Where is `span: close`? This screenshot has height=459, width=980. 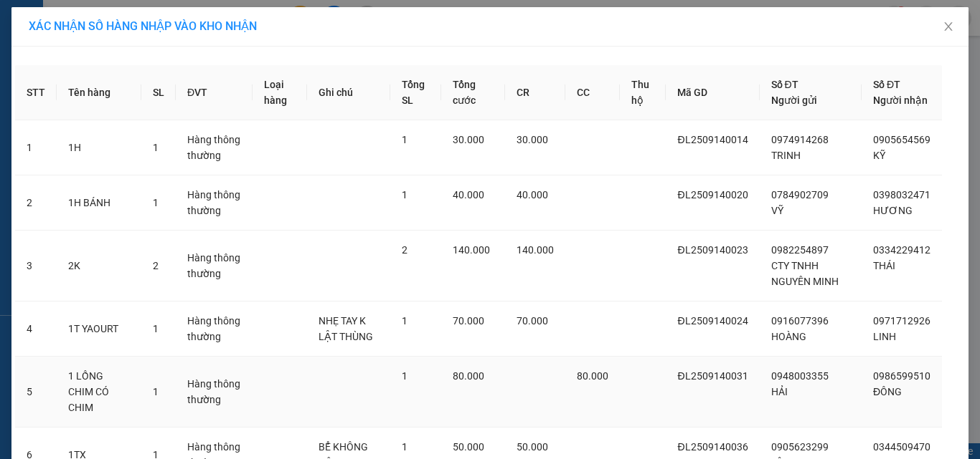
span: close is located at coordinates (949, 26).